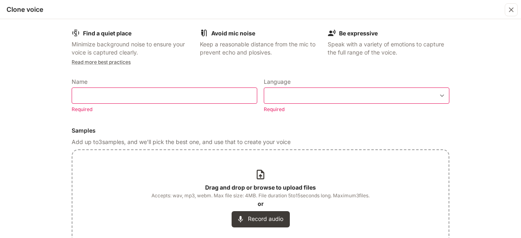 The image size is (521, 238). What do you see at coordinates (132, 48) in the screenshot?
I see `p: Minimize background noise to ensure your voice is captured clearly.` at bounding box center [132, 48].